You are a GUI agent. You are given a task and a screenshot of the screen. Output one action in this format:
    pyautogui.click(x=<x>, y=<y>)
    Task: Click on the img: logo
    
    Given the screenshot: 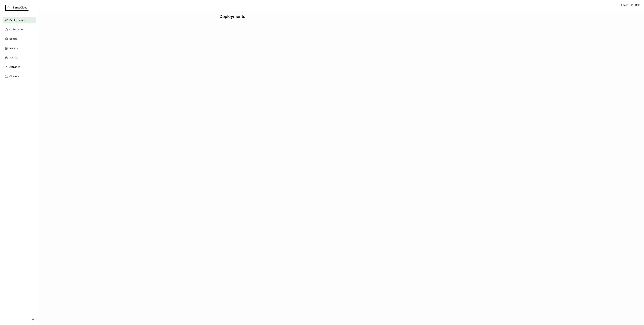 What is the action you would take?
    pyautogui.click(x=17, y=8)
    